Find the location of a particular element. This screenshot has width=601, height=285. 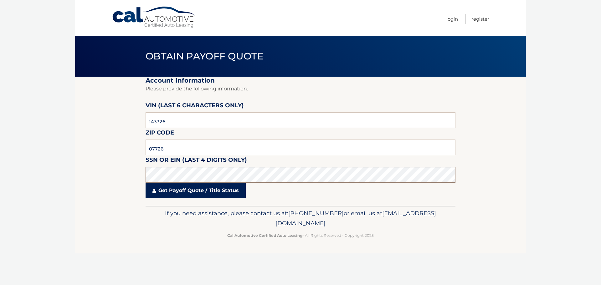

p: - All Rights Reserved - Copyright 2025 is located at coordinates (300, 235).